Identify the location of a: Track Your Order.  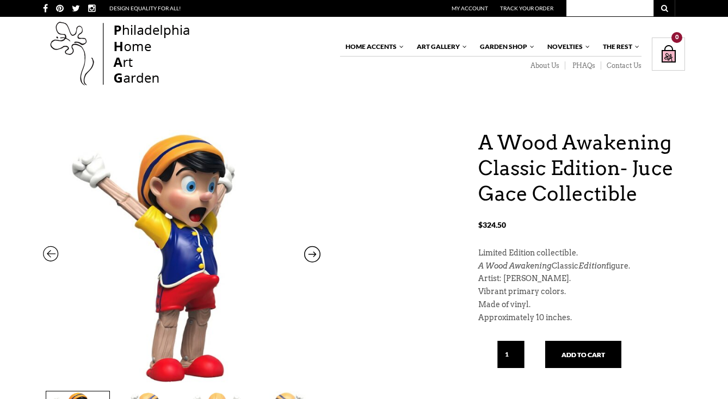
(527, 8).